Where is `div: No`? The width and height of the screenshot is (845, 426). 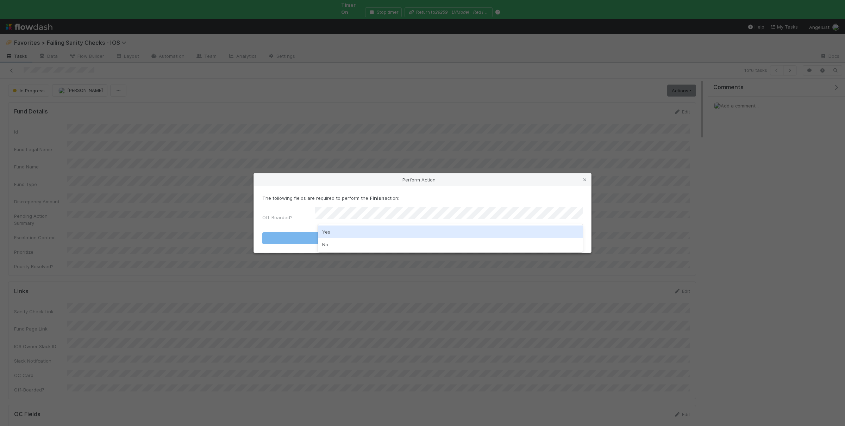 div: No is located at coordinates (450, 244).